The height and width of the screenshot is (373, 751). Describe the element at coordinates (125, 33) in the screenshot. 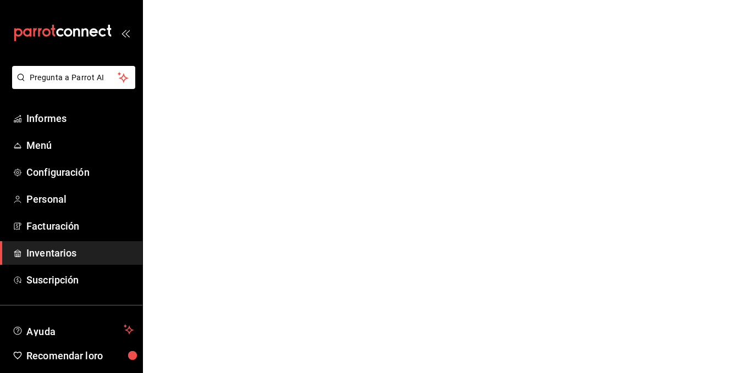

I see `button: abrir_cajón_menú` at that location.